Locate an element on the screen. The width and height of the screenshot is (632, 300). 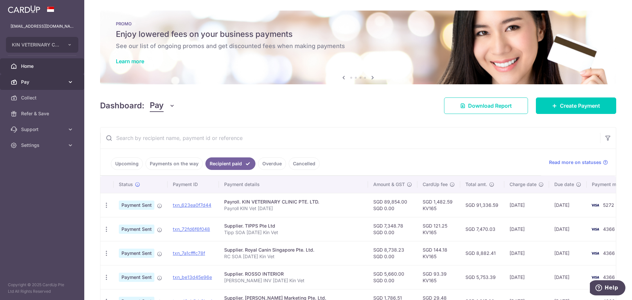
button: KIN VETERINARY CLINIC PTE. LTD. is located at coordinates (42, 45).